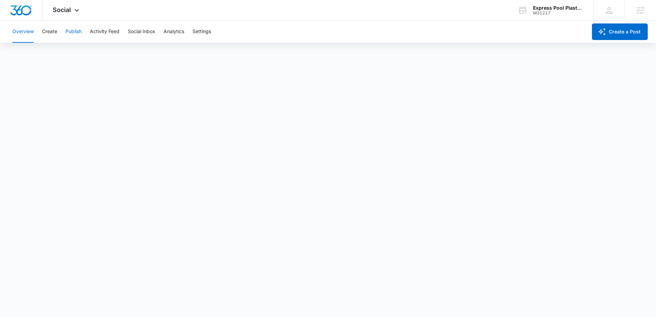  Describe the element at coordinates (558, 13) in the screenshot. I see `div: account id` at that location.